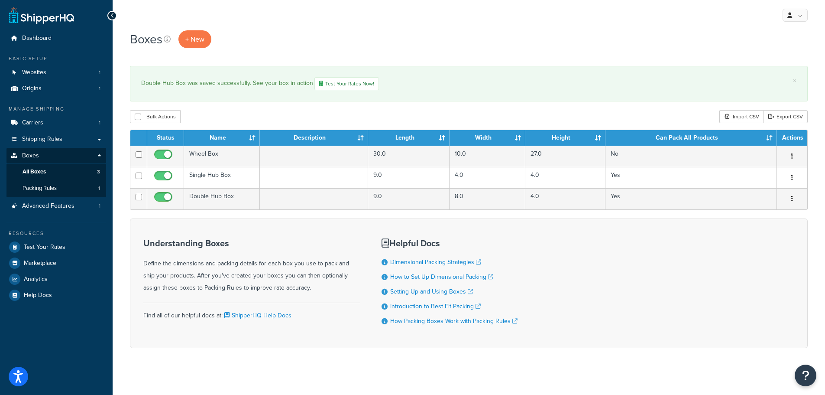 Image resolution: width=825 pixels, height=395 pixels. Describe the element at coordinates (56, 88) in the screenshot. I see `li: Origins` at that location.